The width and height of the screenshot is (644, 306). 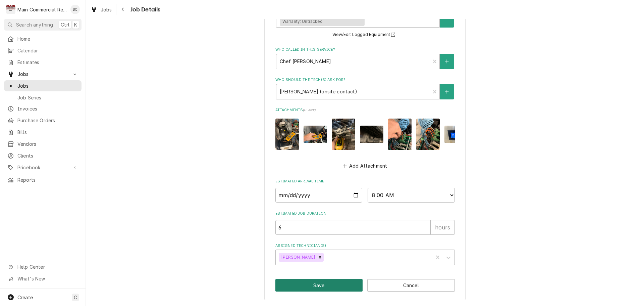 I want to click on img: vtHpiWkRQleZPrDGzoUI, so click(x=372, y=134).